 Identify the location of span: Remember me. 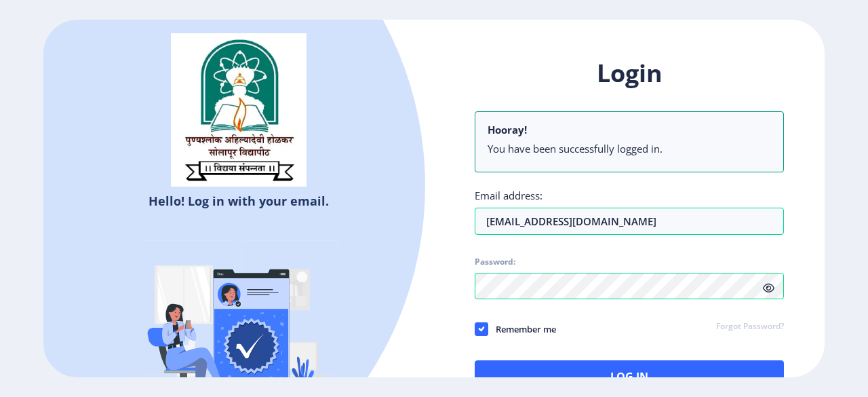
(522, 329).